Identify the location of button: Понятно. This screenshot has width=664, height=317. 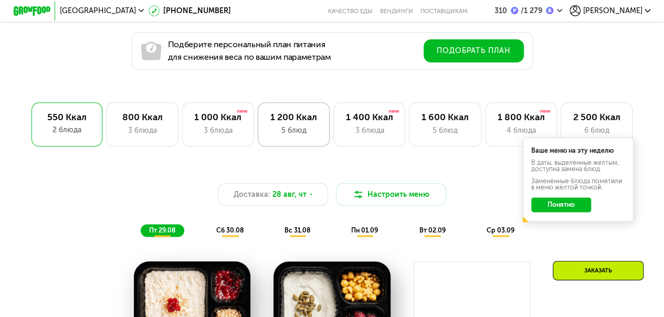
(561, 205).